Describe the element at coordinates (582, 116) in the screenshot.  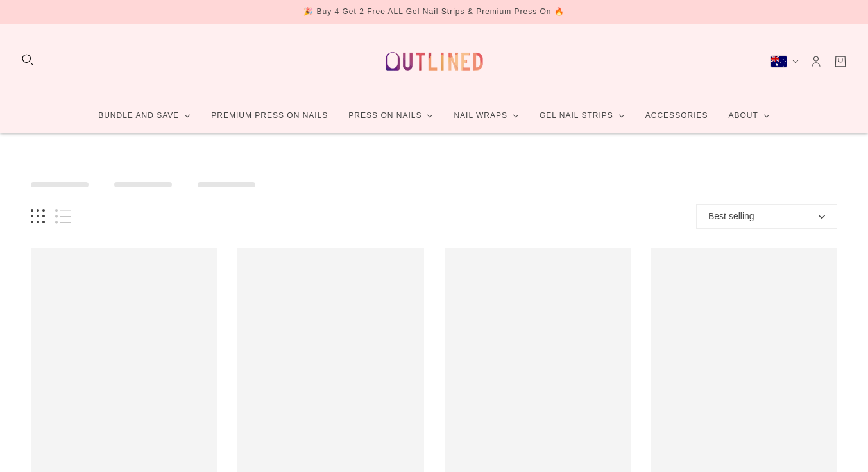
I see `a: Gel Nail Strips` at that location.